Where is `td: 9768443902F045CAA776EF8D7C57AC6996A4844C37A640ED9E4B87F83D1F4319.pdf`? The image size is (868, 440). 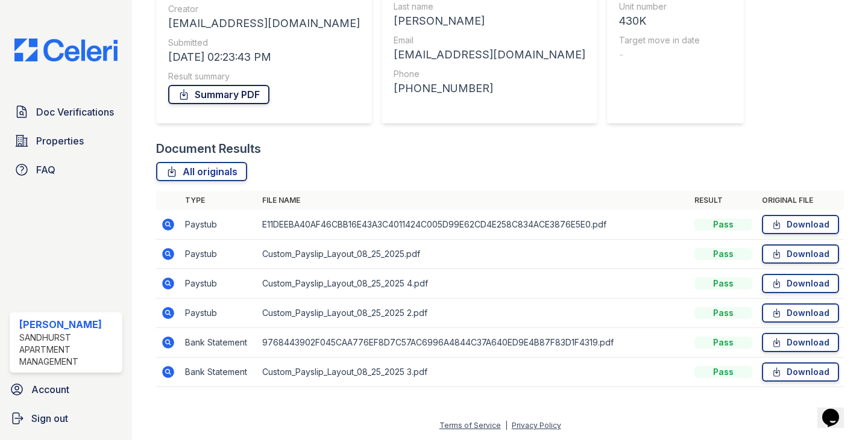
td: 9768443902F045CAA776EF8D7C57AC6996A4844C37A640ED9E4B87F83D1F4319.pdf is located at coordinates (473, 343).